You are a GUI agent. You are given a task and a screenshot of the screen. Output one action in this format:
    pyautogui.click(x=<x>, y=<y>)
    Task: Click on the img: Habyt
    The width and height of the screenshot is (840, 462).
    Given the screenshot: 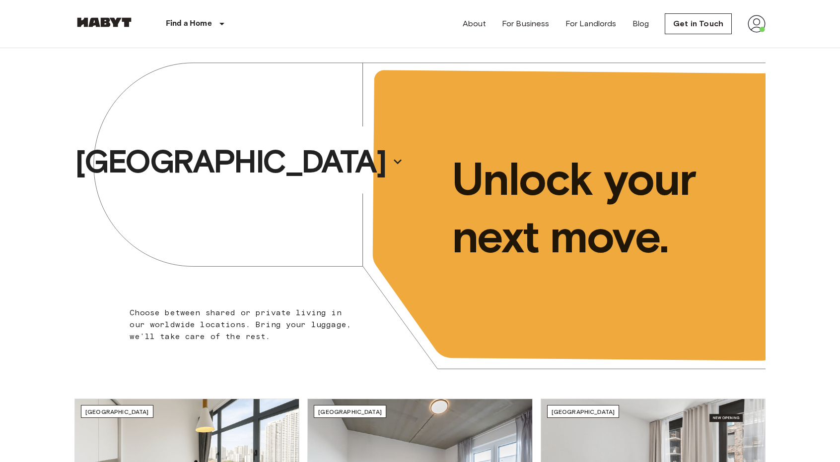 What is the action you would take?
    pyautogui.click(x=104, y=22)
    